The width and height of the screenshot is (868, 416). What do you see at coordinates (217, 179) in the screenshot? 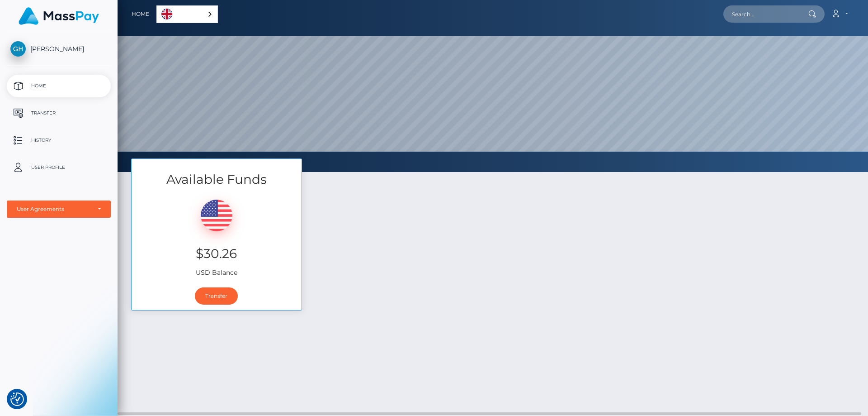
I see `h3: Available Funds` at bounding box center [217, 179].